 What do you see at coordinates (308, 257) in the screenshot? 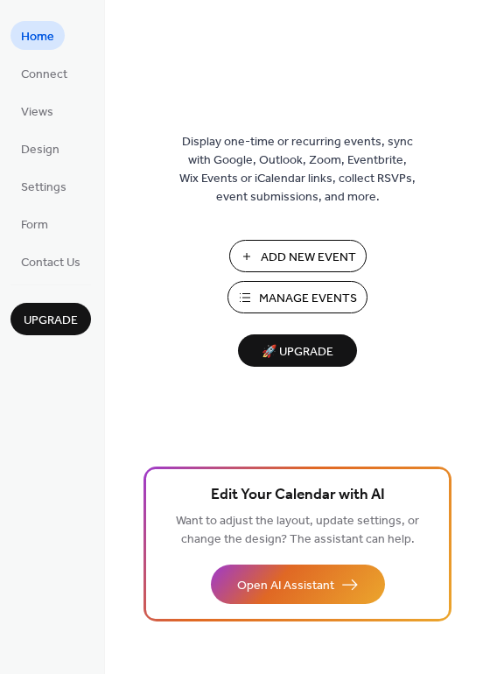
I see `span: Add New Event` at bounding box center [308, 257].